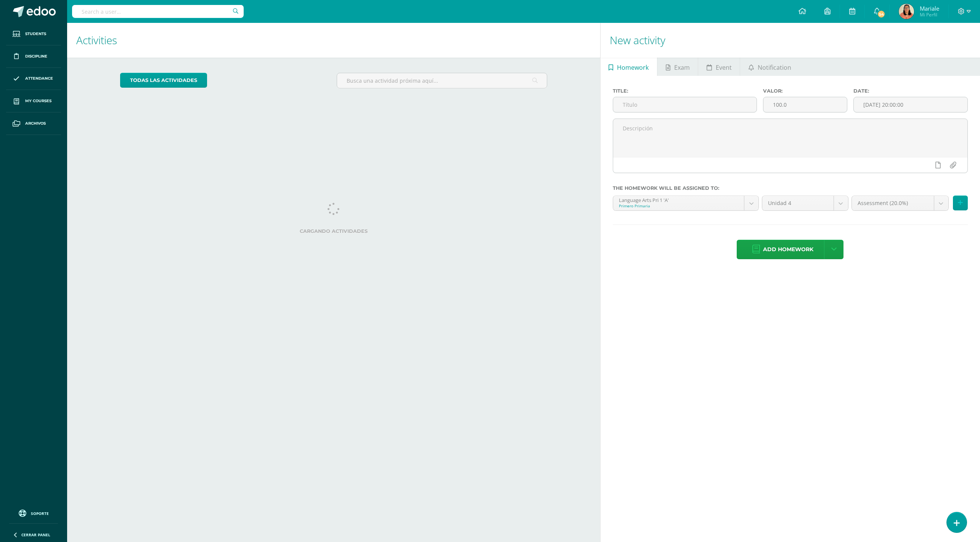  What do you see at coordinates (797, 203) in the screenshot?
I see `span: Unidad 4` at bounding box center [797, 203].